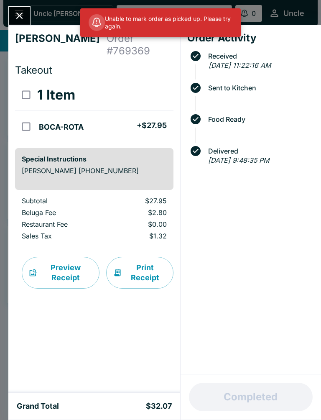 The height and width of the screenshot is (420, 321). Describe the element at coordinates (94, 159) in the screenshot. I see `h6: Special Instructions` at that location.